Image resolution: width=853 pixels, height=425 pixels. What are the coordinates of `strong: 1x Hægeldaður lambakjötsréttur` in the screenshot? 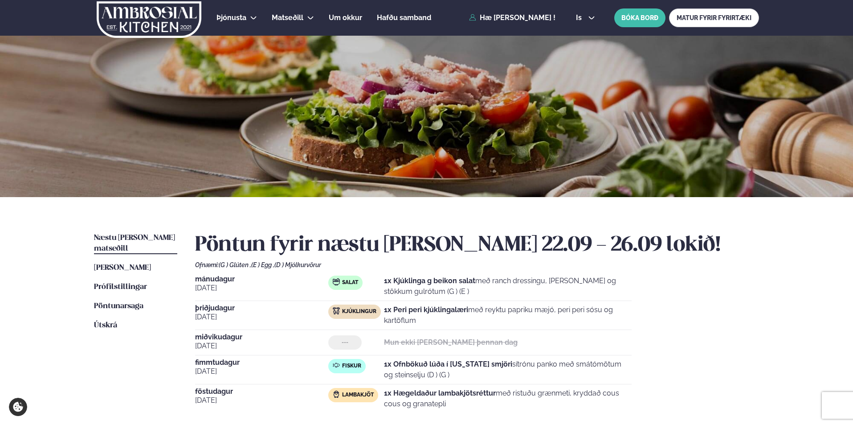 It's located at (440, 392).